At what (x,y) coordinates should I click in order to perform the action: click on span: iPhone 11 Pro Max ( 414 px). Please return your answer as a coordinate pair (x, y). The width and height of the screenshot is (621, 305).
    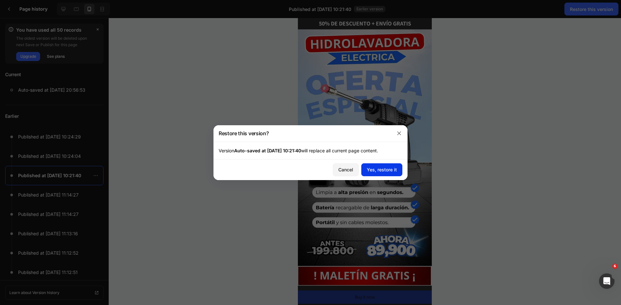
    Looking at the image, I should click on (64, 6).